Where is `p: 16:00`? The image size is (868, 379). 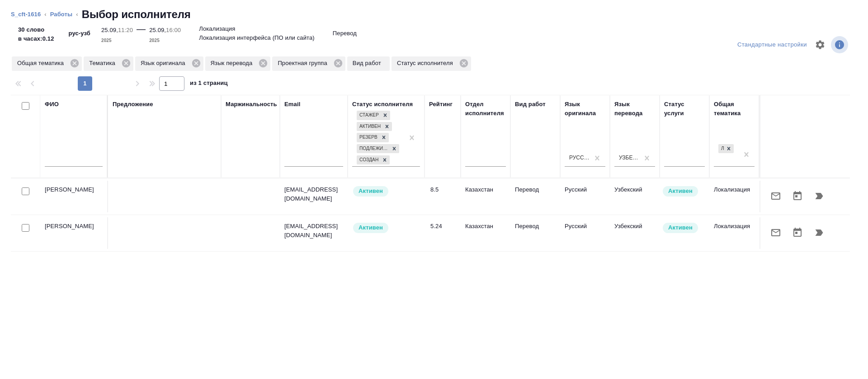 p: 16:00 is located at coordinates (173, 30).